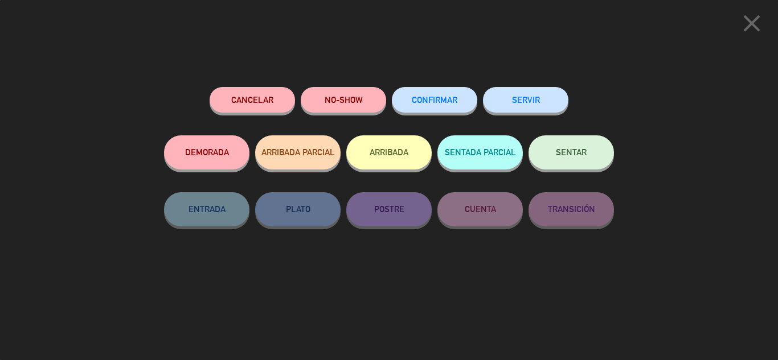  What do you see at coordinates (434, 100) in the screenshot?
I see `button: CONFIRMAR` at bounding box center [434, 100].